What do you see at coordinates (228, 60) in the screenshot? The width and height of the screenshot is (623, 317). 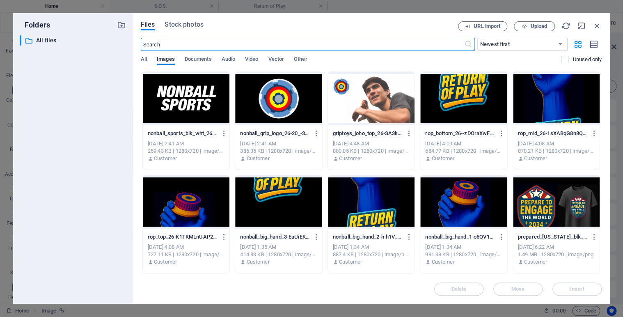 I see `span: Audio` at bounding box center [228, 60].